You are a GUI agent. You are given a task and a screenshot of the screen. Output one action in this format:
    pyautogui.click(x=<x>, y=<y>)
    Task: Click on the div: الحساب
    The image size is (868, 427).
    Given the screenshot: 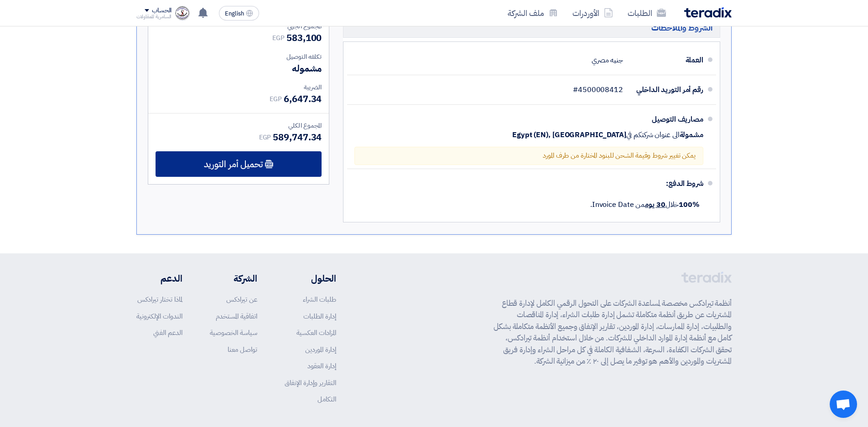 What is the action you would take?
    pyautogui.click(x=162, y=10)
    